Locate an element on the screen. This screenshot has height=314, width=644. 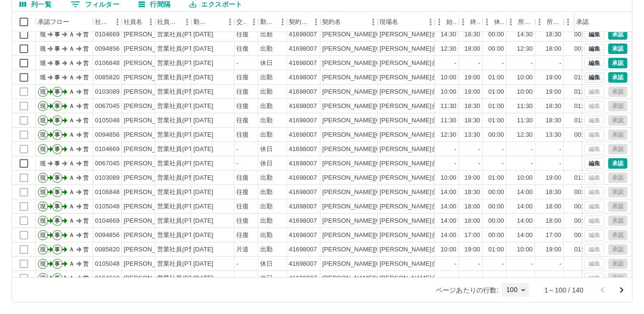
div: 休憩 is located at coordinates (495, 22).